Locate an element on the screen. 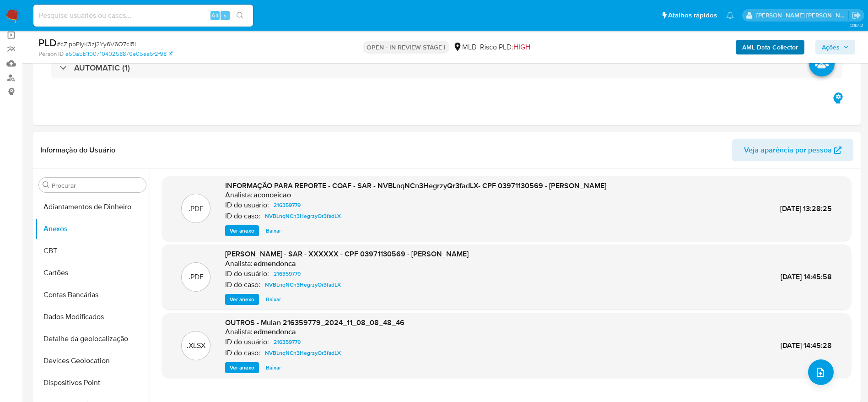 Image resolution: width=868 pixels, height=402 pixels. button: Devices Geolocation is located at coordinates (92, 361).